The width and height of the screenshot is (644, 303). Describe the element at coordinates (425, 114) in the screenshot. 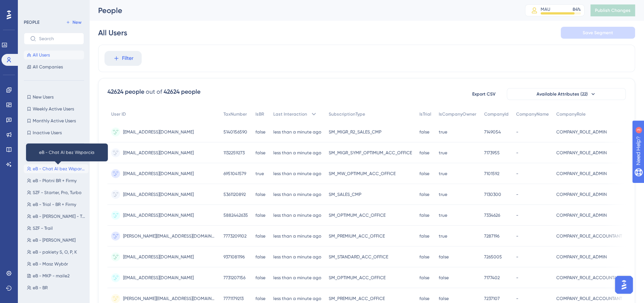

I see `span: IsTrial` at that location.